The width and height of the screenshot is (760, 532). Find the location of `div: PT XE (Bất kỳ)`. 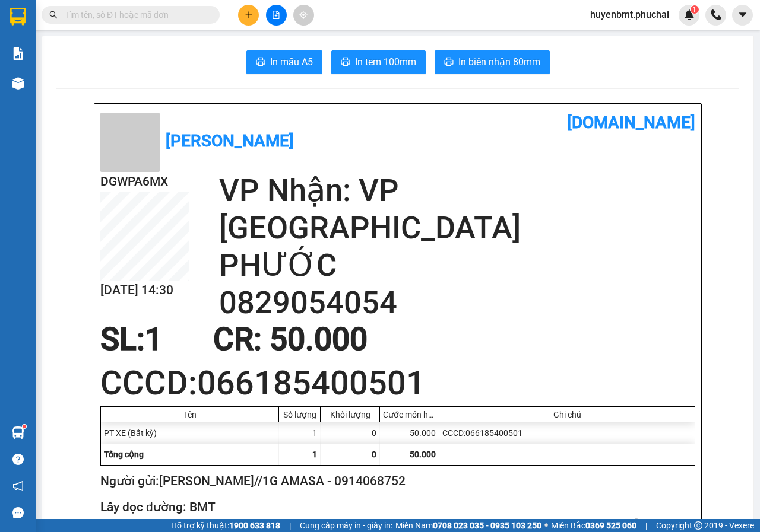

div: PT XE (Bất kỳ) is located at coordinates (190, 433).